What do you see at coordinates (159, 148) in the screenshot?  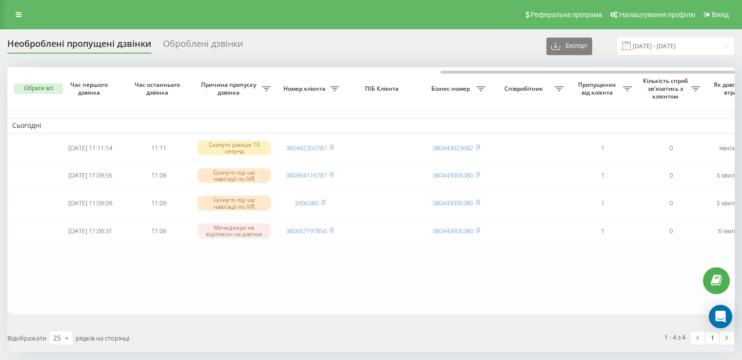 I see `td: 11:11` at bounding box center [159, 148].